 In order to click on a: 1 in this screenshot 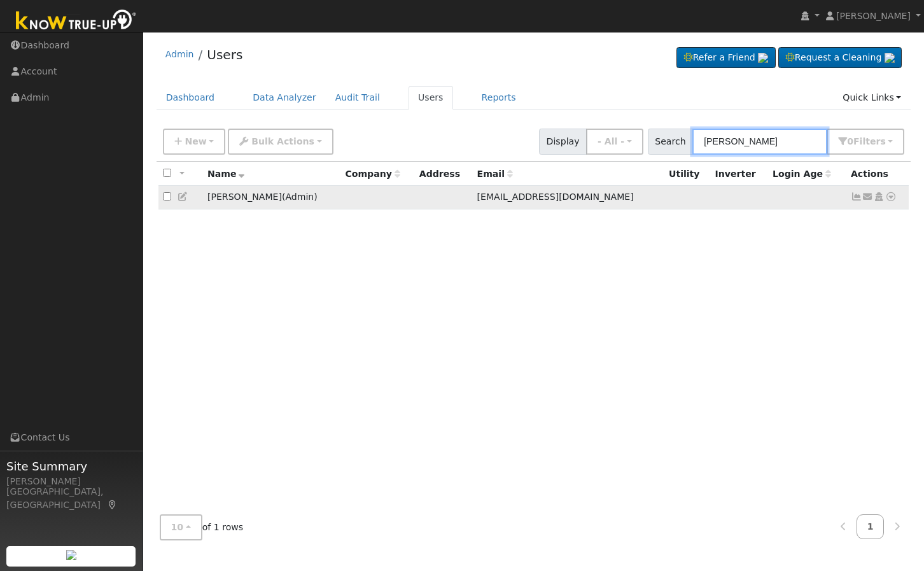, I will do `click(871, 527)`.